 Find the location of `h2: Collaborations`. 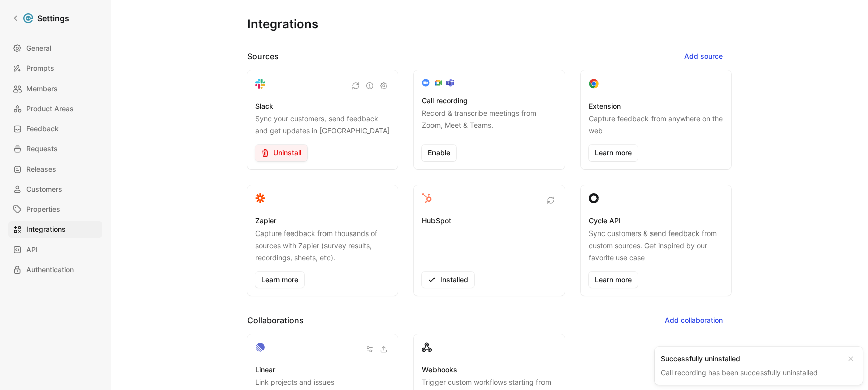

h2: Collaborations is located at coordinates (275, 320).